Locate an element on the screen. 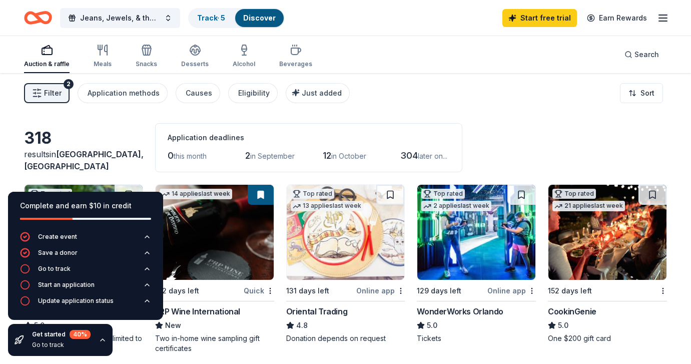  span: 304 is located at coordinates (409, 155).